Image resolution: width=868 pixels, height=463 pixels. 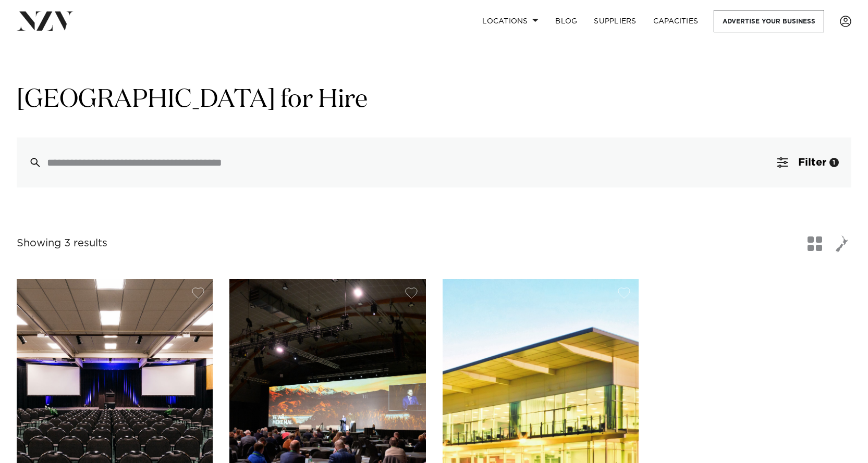 What do you see at coordinates (769, 21) in the screenshot?
I see `a: Advertise your business` at bounding box center [769, 21].